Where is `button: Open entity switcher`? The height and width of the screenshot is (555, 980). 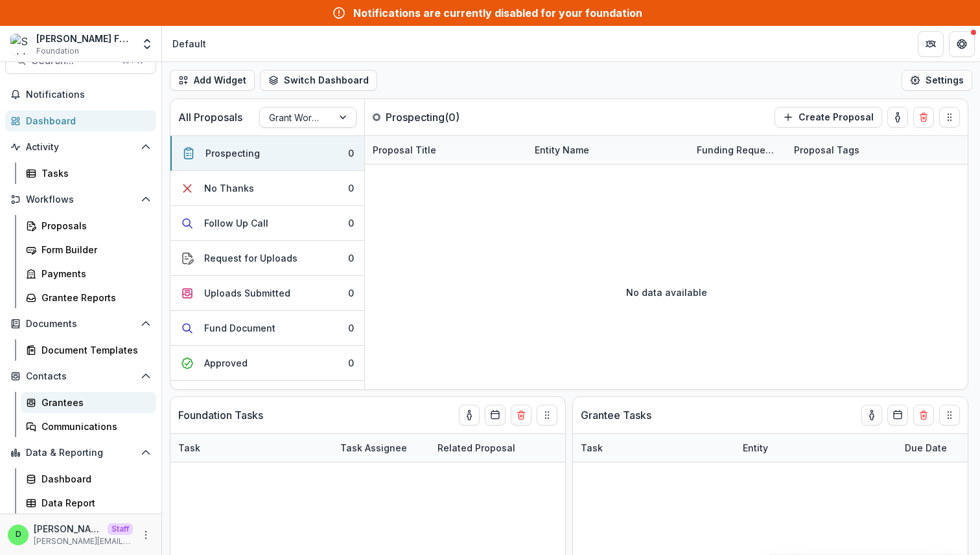 button: Open entity switcher is located at coordinates (147, 44).